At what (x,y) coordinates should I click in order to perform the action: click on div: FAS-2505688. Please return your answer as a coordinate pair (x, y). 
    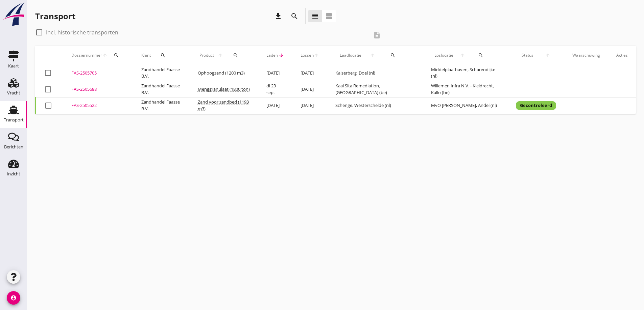
    Looking at the image, I should click on (98, 89).